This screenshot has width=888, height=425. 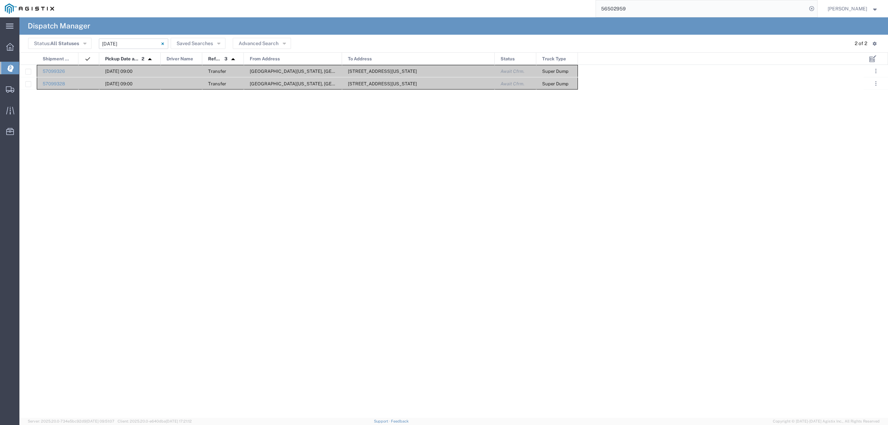 I want to click on span: Driver Name, so click(x=180, y=59).